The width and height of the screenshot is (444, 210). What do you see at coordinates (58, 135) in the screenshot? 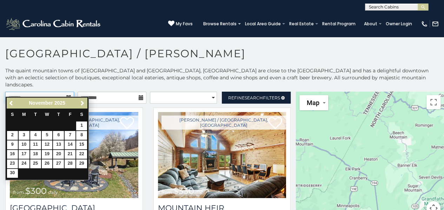
I see `a: 6` at bounding box center [58, 135].